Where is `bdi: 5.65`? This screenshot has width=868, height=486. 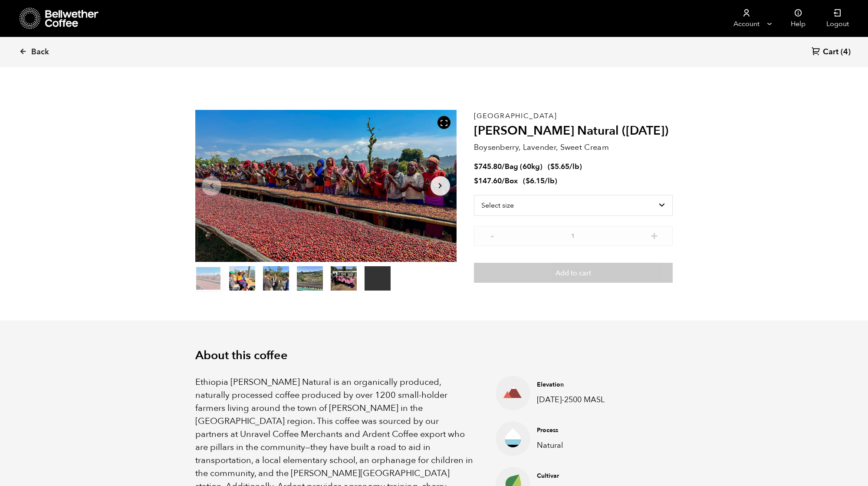
bdi: 5.65 is located at coordinates (560, 167).